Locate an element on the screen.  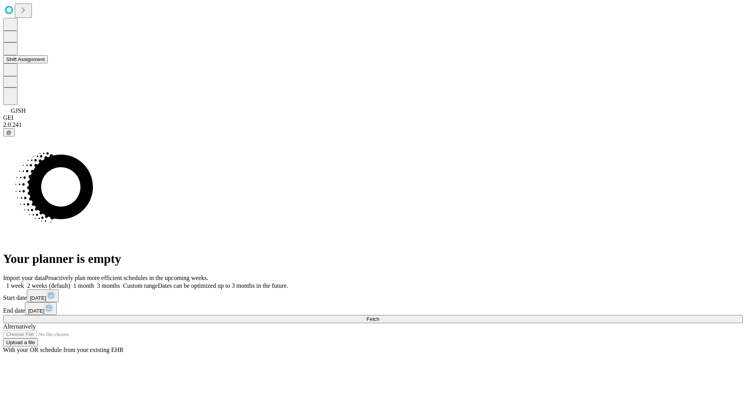
span: 1 month is located at coordinates (84, 285).